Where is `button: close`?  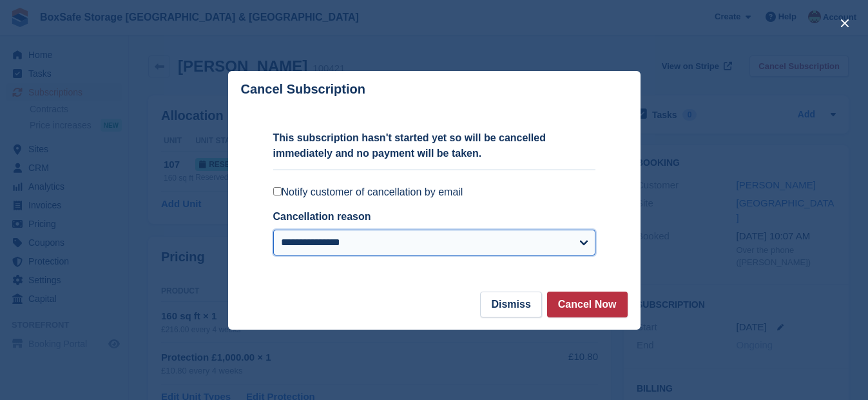
button: close is located at coordinates (845, 23).